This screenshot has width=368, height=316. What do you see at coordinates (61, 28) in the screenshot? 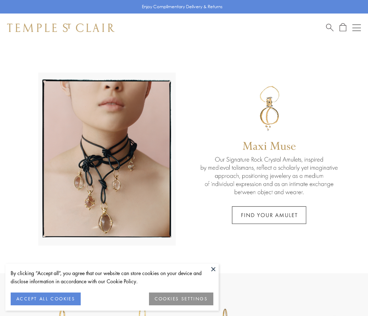
I see `img: Temple St. Clair` at bounding box center [61, 28].